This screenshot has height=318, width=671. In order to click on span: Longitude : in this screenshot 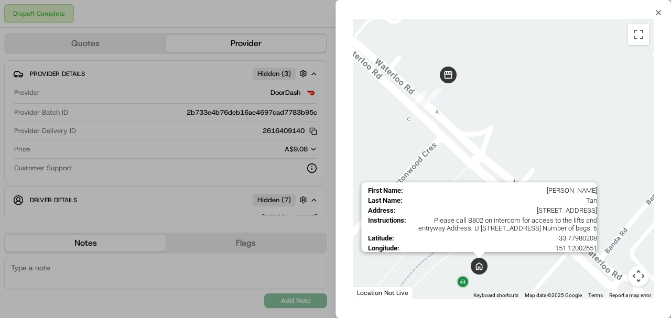, I will do `click(383, 248)`.